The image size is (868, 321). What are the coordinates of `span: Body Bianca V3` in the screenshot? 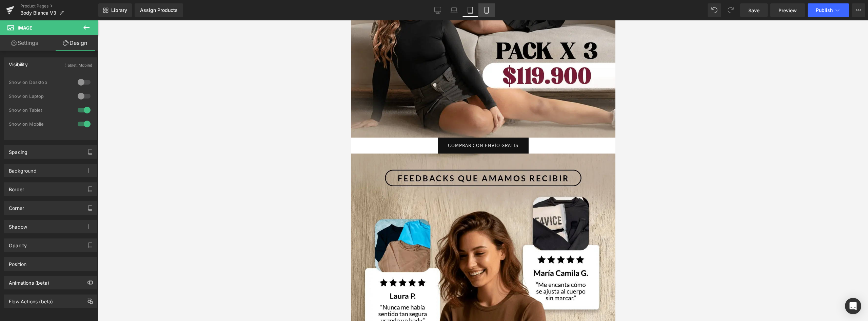 It's located at (38, 13).